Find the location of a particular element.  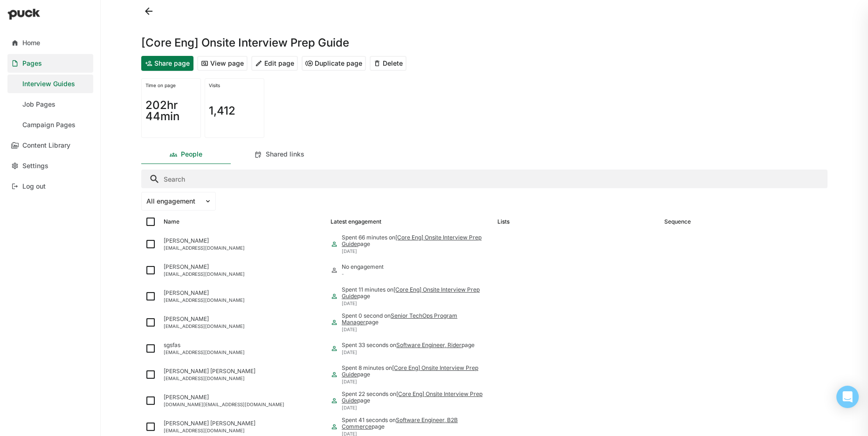

div: Spent 33 seconds on page is located at coordinates (408, 345).